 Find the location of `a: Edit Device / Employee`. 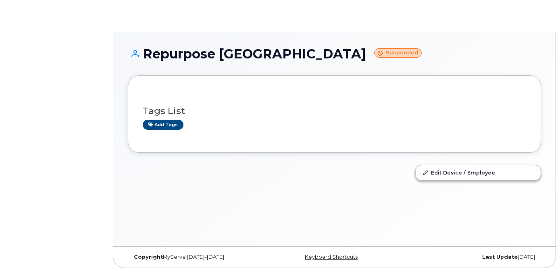

a: Edit Device / Employee is located at coordinates (478, 173).